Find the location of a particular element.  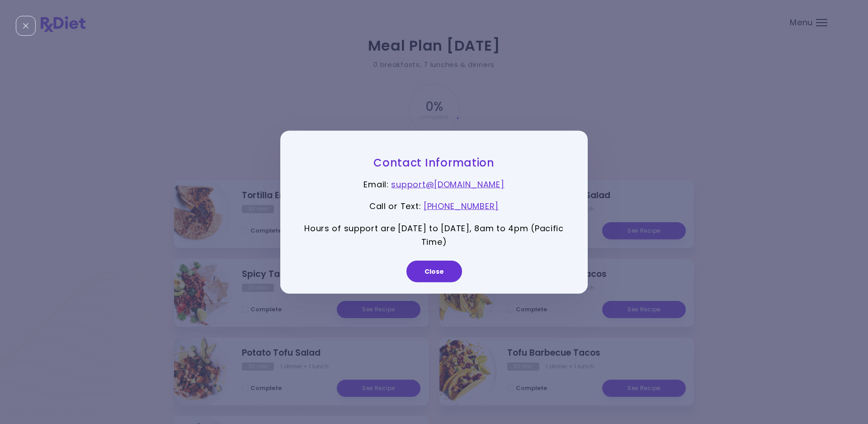

button: Close is located at coordinates (434, 272).